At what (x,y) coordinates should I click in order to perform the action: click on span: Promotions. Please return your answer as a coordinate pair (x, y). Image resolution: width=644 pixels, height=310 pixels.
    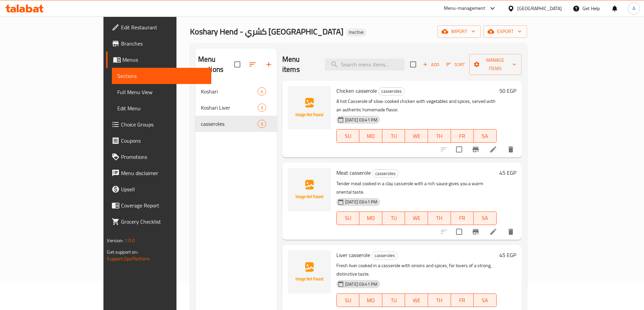
    Looking at the image, I should click on (163, 157).